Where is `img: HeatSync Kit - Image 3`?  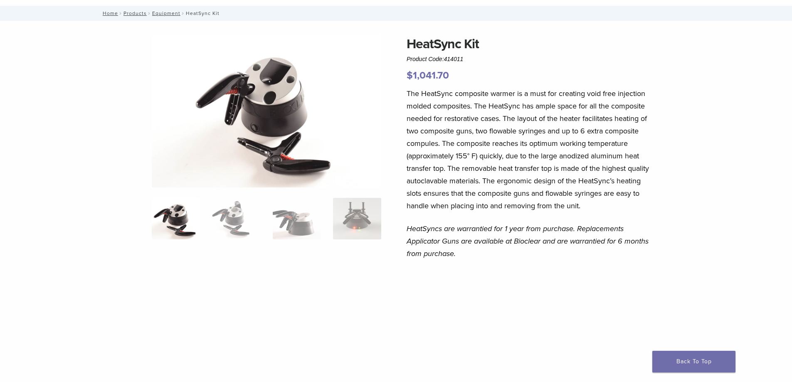 img: HeatSync Kit - Image 3 is located at coordinates (296, 219).